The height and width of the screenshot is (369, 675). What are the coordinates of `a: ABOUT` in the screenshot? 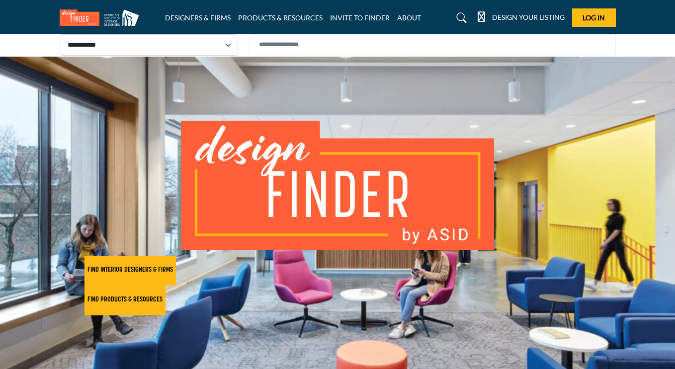 It's located at (409, 17).